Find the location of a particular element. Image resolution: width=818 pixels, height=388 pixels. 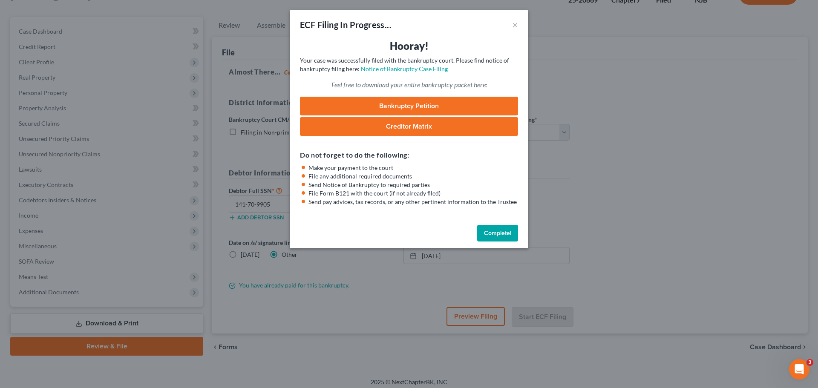

h3: Hooray! is located at coordinates (409, 46).